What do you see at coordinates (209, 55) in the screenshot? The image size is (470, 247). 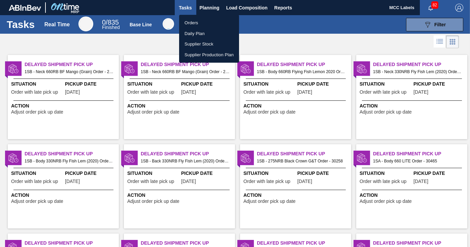 I see `li: Supplier Production Plan` at bounding box center [209, 55].